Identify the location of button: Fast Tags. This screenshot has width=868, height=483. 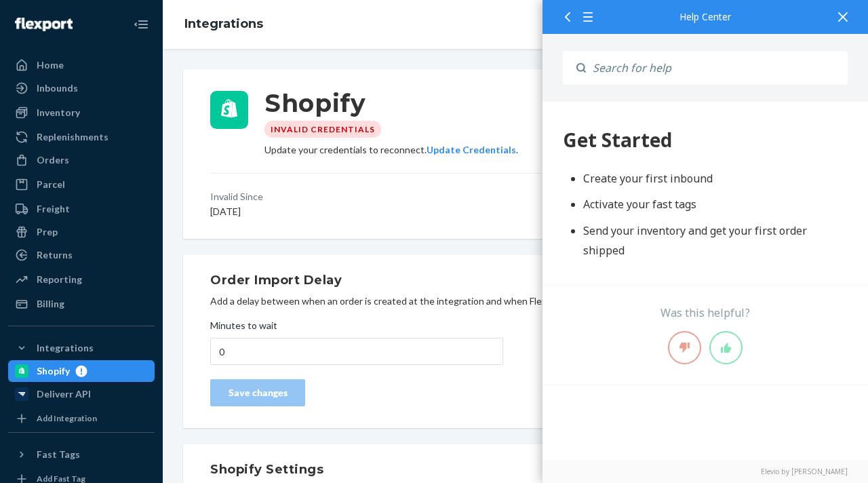
(81, 454).